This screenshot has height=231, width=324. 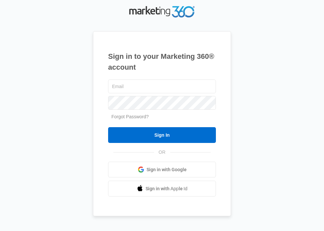 I want to click on h1: Sign in to your Marketing 360® account, so click(x=162, y=62).